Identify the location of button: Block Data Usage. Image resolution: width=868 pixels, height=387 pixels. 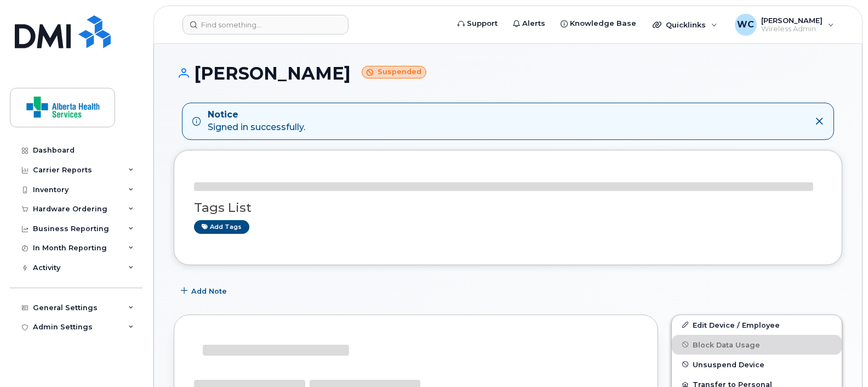
(757, 344).